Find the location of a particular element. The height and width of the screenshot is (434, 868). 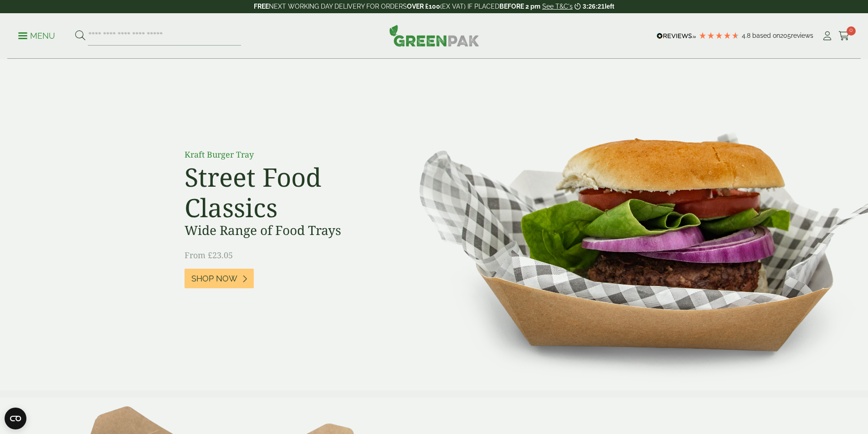

p: Menu is located at coordinates (37, 36).